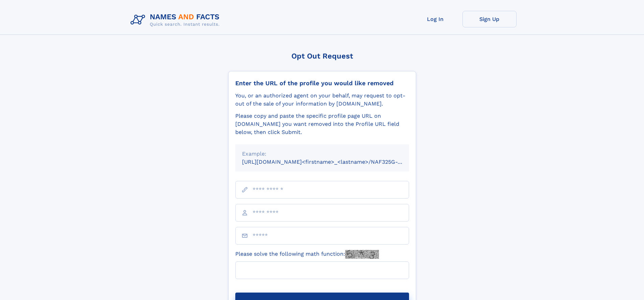  Describe the element at coordinates (322, 100) in the screenshot. I see `div: You, or an authorized agent on your behalf, may request to opt-out of the sale of your informatio...` at that location.